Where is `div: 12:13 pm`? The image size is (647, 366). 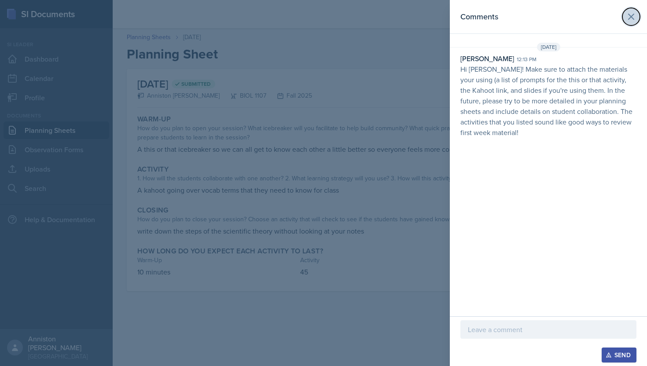
div: 12:13 pm is located at coordinates (527, 59).